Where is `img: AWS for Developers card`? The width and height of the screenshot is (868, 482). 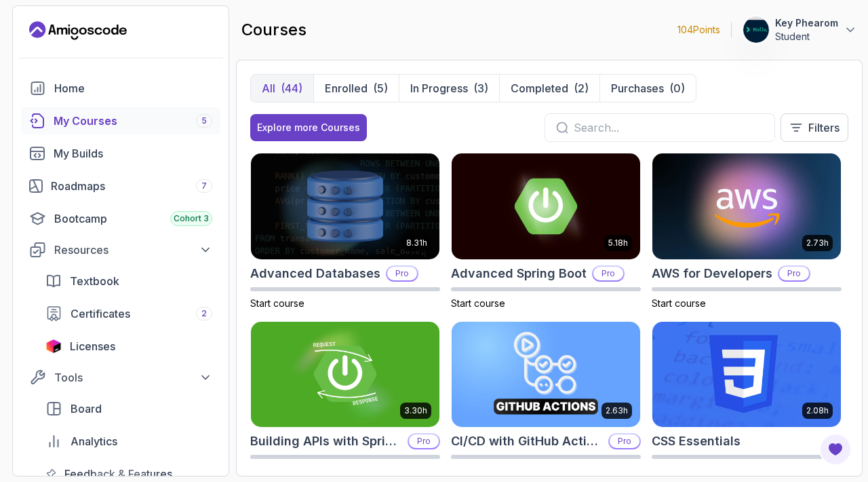 img: AWS for Developers card is located at coordinates (747, 206).